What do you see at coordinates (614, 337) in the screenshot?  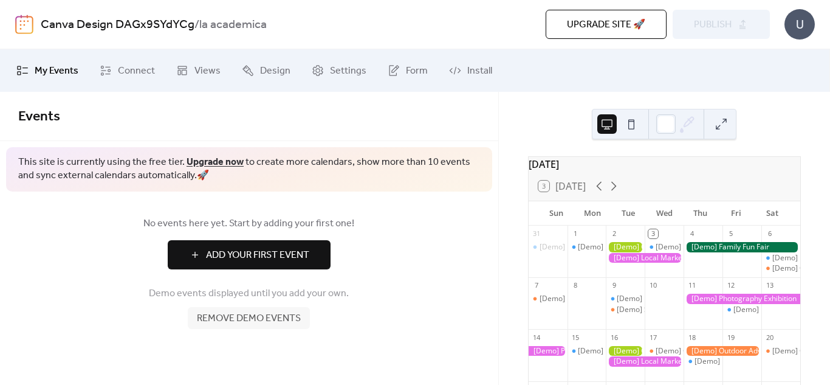 I see `div: 16` at bounding box center [614, 337].